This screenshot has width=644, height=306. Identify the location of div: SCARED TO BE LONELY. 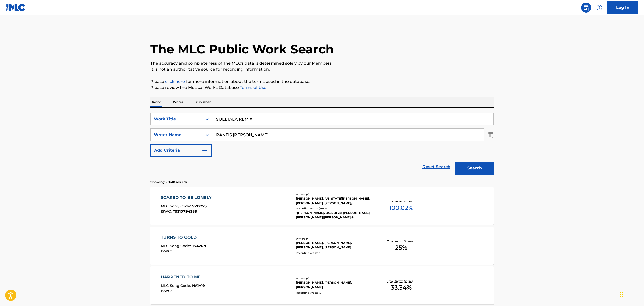
(187, 198).